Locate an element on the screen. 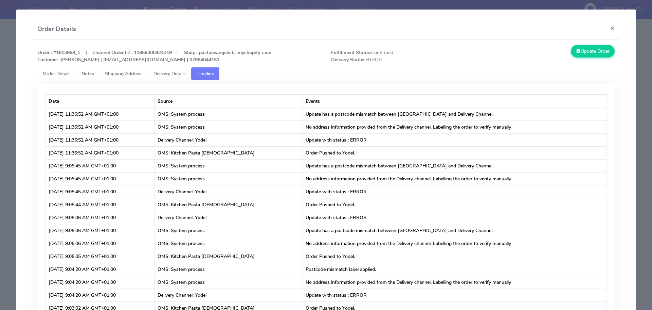  span: Confirmed ERROR is located at coordinates (400, 56).